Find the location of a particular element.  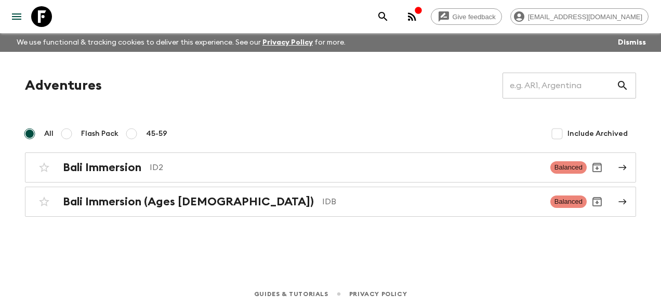

button: menu is located at coordinates (17, 17).